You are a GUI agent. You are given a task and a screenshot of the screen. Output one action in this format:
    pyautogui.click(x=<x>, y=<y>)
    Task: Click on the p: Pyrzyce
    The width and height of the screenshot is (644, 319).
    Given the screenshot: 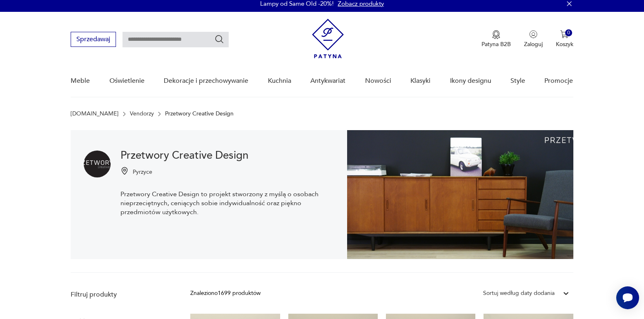 What is the action you would take?
    pyautogui.click(x=142, y=172)
    